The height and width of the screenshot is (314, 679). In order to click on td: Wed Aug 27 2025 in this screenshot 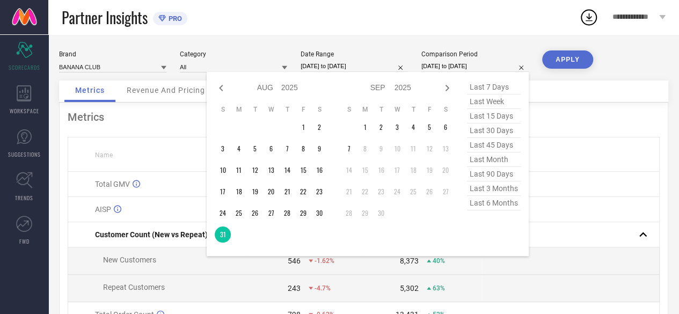, I will do `click(271, 213)`.